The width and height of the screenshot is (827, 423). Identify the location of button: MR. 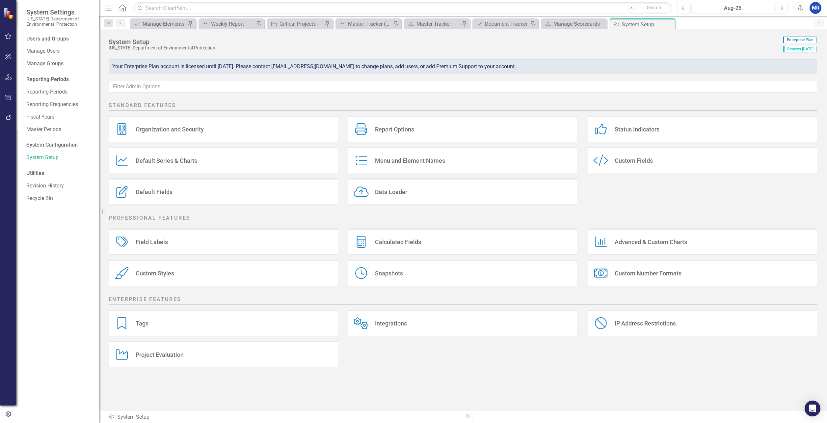
(815, 8).